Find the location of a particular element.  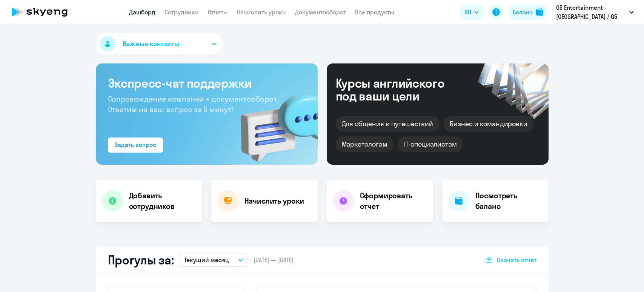

button: RU is located at coordinates (472, 12).